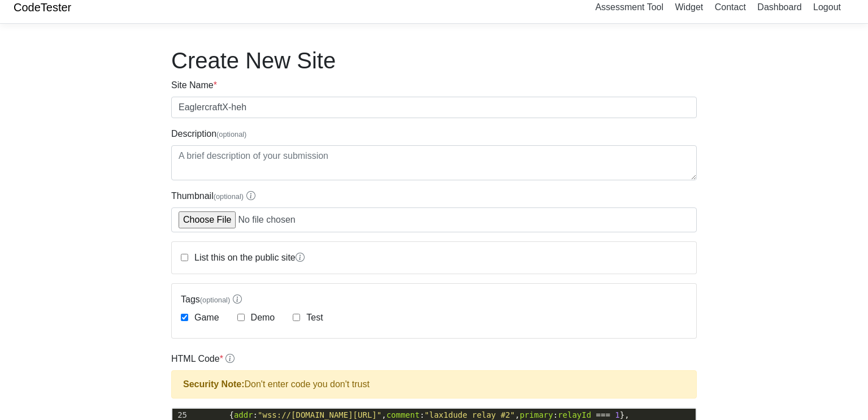  I want to click on span: relayId, so click(574, 415).